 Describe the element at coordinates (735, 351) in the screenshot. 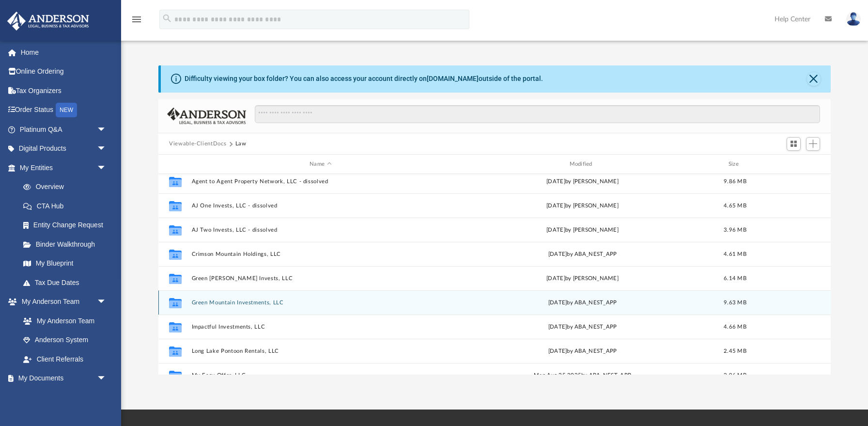

I see `span: 2.45 MB` at that location.